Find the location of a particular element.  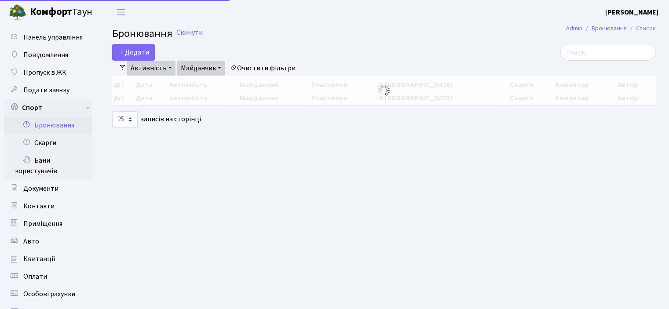

a: Бани користувачів is located at coordinates (48, 166).